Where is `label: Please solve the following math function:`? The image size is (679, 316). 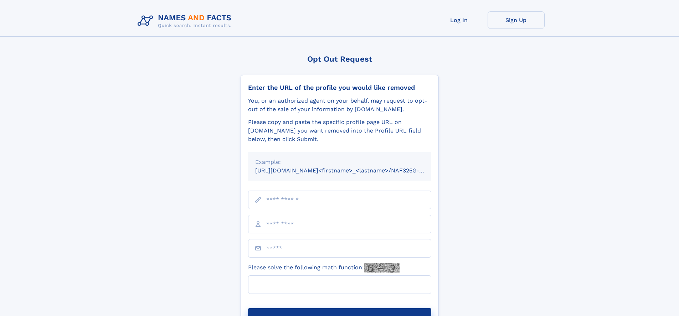 label: Please solve the following math function: is located at coordinates (324, 268).